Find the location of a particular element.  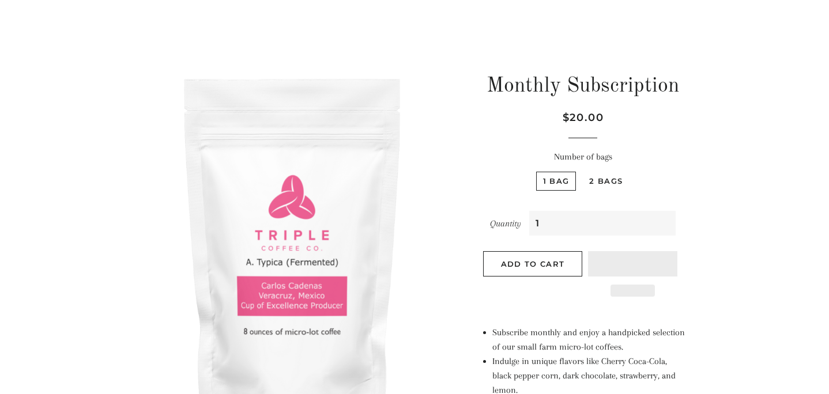

label: Quantity is located at coordinates (506, 224).